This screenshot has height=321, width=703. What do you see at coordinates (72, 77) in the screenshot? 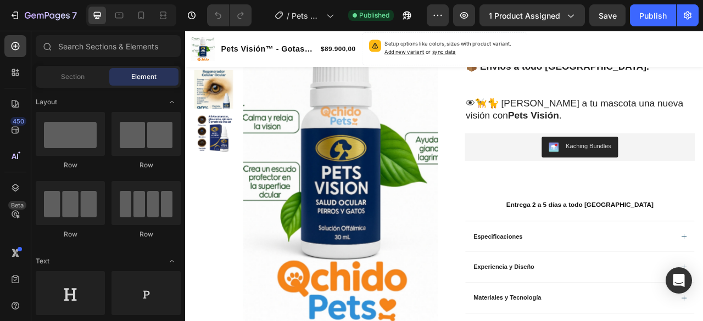
I see `span: Section` at bounding box center [72, 77].